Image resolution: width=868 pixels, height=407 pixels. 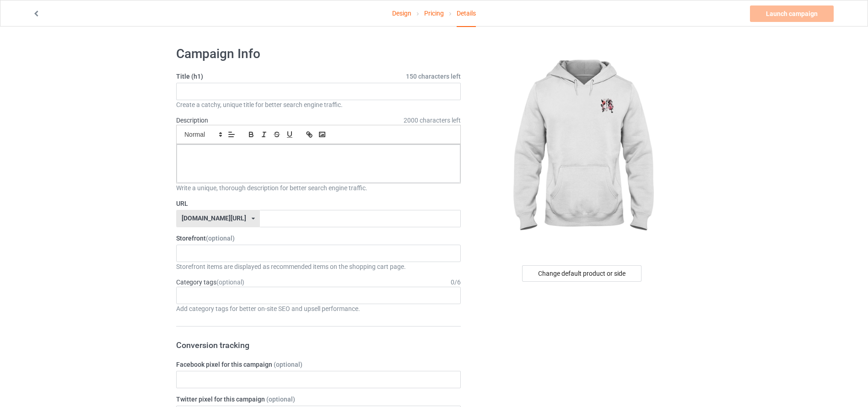 I want to click on div: Change default product or side, so click(x=582, y=274).